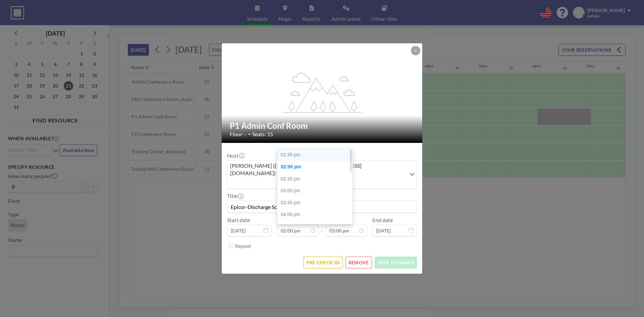 Image resolution: width=644 pixels, height=317 pixels. What do you see at coordinates (322, 92) in the screenshot?
I see `g: flex-grow: 1.2;` at bounding box center [322, 92].